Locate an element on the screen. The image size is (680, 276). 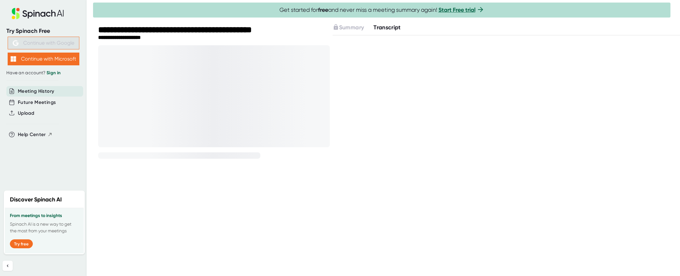
span: Help Center is located at coordinates (32, 135).